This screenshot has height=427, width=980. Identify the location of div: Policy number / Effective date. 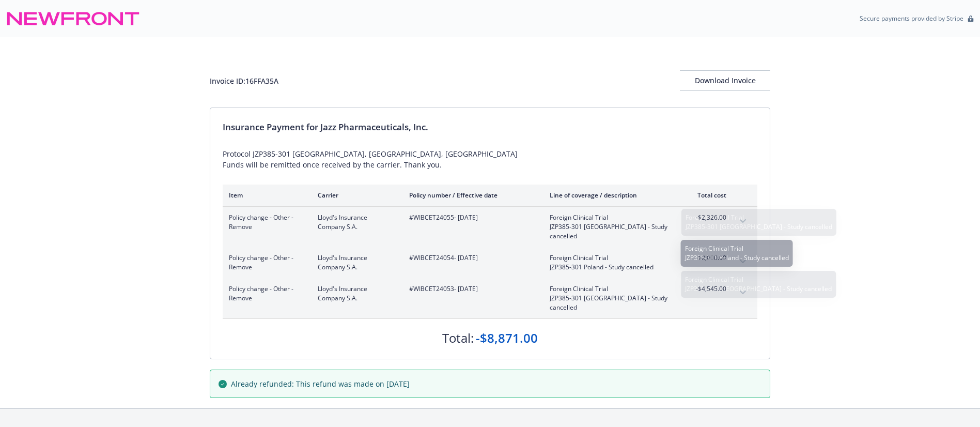
(472, 195).